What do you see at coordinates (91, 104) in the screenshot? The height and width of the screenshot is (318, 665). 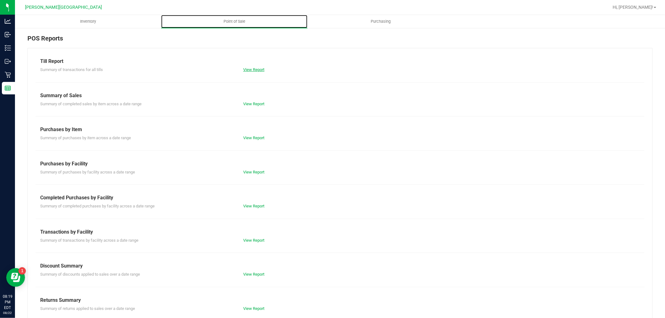 I see `span: Summary of completed sales by item across a date range` at bounding box center [91, 104].